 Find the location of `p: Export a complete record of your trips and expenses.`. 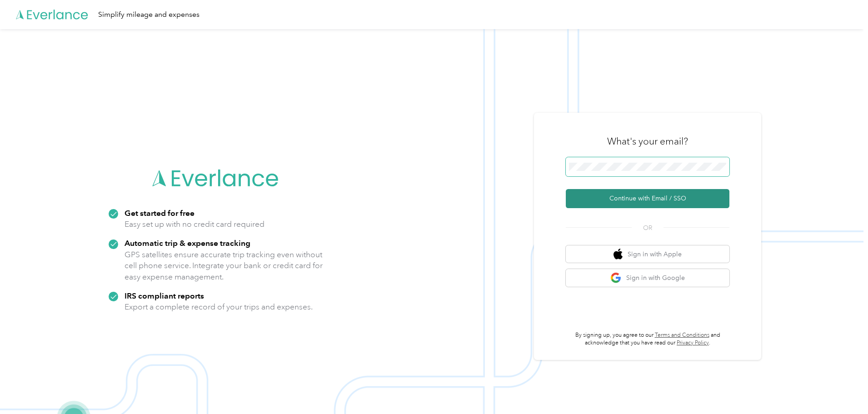

p: Export a complete record of your trips and expenses. is located at coordinates (218, 307).